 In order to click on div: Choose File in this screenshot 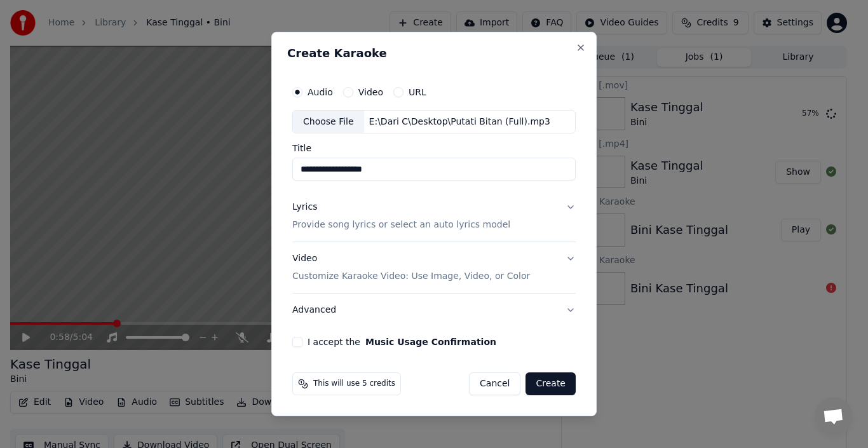, I will do `click(328, 122)`.